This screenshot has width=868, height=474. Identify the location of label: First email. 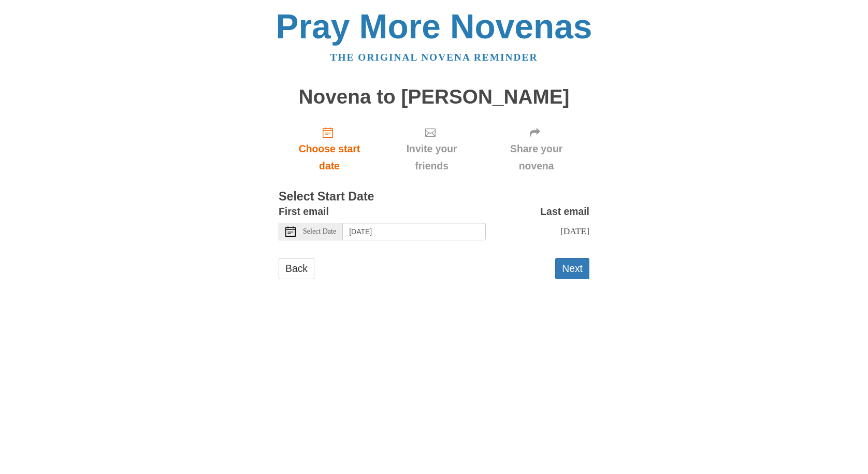
(304, 211).